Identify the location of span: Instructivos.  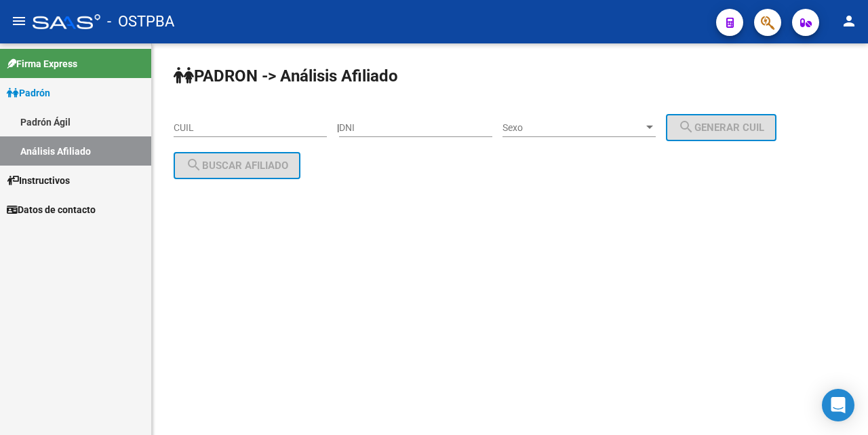
(38, 181).